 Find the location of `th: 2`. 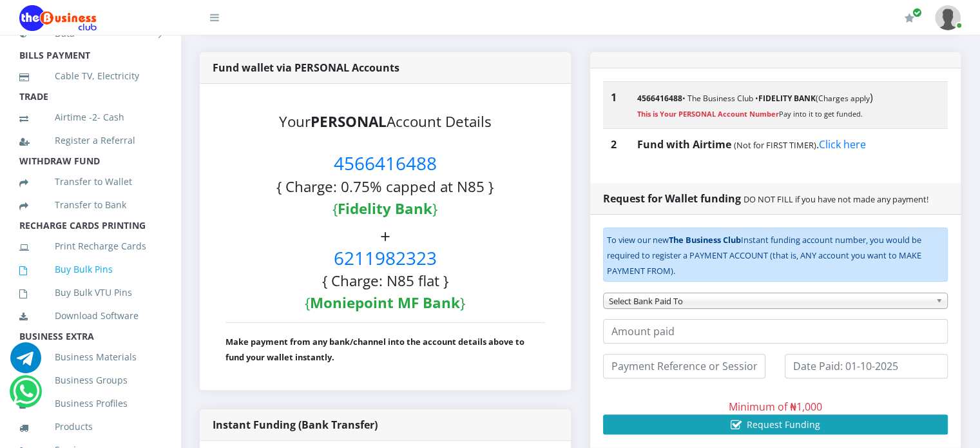

th: 2 is located at coordinates (617, 145).